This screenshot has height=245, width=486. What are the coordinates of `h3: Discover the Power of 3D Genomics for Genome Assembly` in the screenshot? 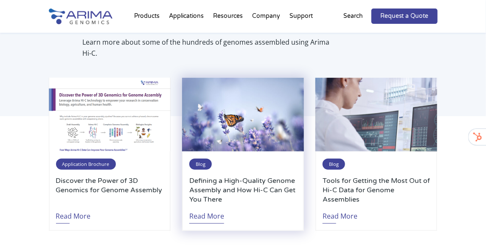 It's located at (110, 190).